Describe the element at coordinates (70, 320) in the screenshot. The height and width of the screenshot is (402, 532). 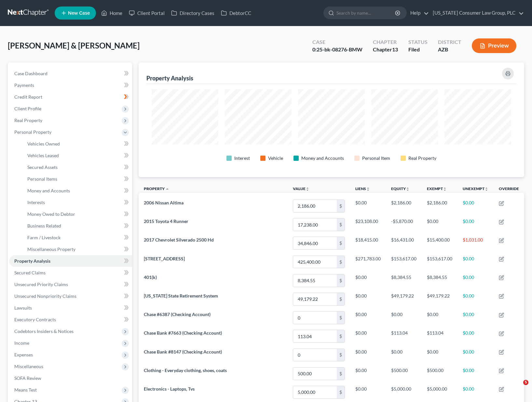
I see `a: Executory Contracts` at that location.